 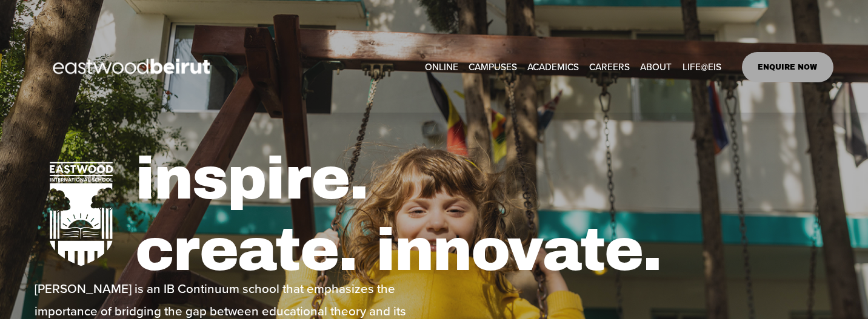 What do you see at coordinates (553, 67) in the screenshot?
I see `span: ACADEMICS` at bounding box center [553, 67].